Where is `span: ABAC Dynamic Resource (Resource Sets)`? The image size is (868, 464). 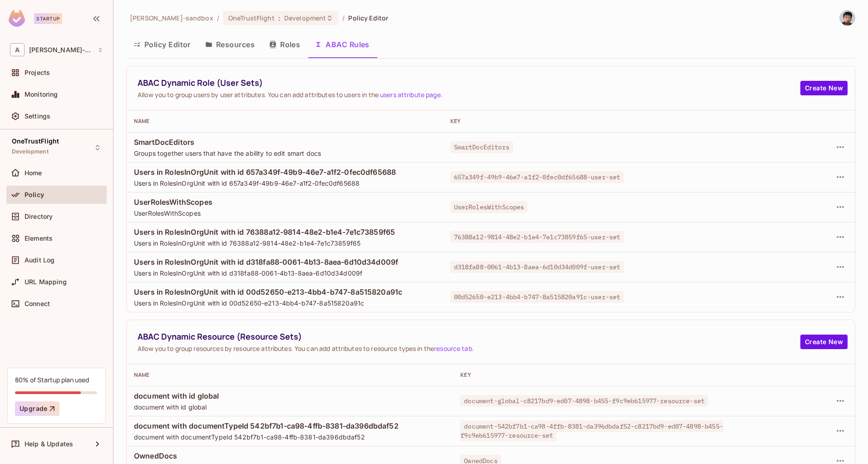
span: ABAC Dynamic Resource (Resource Sets) is located at coordinates (469, 336).